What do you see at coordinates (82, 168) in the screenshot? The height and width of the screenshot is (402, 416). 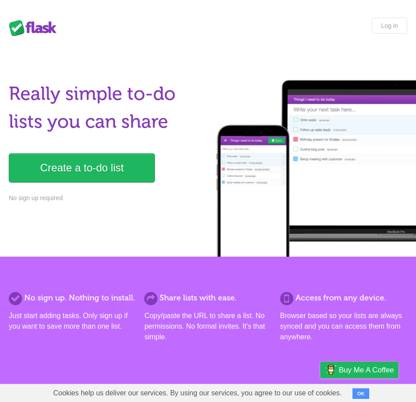 I see `a: Create a to-do list` at bounding box center [82, 168].